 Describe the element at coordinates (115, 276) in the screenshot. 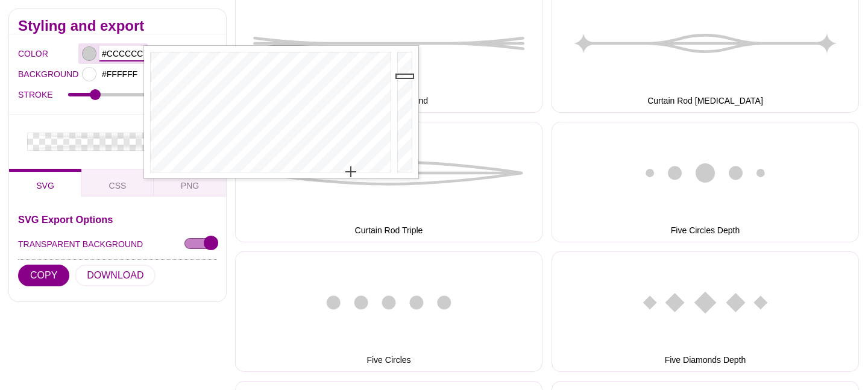

I see `button: DOWNLOAD` at that location.